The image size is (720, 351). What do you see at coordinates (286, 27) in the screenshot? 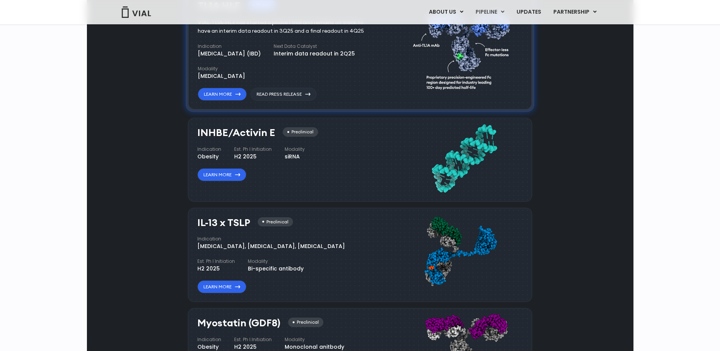
I see `div: VIAL-TL1A-HLE has started a phase 1 trial and remains on track to have an interim data readout in...` at bounding box center [286, 27].